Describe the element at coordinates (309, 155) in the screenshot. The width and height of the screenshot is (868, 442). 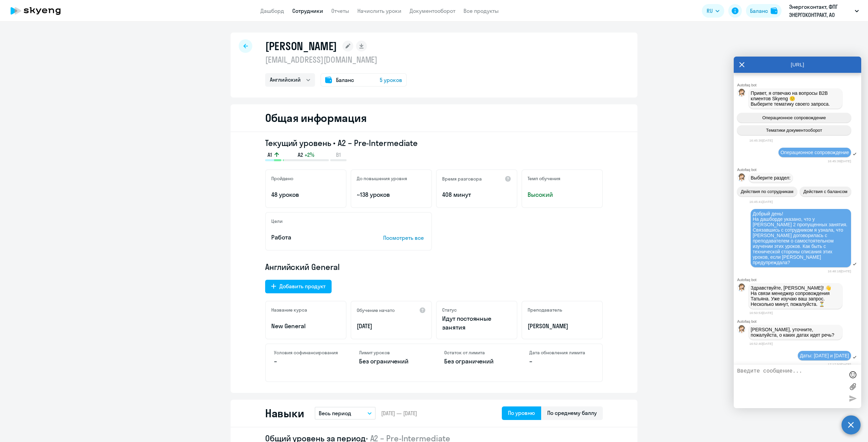
I see `span: +2%` at that location.